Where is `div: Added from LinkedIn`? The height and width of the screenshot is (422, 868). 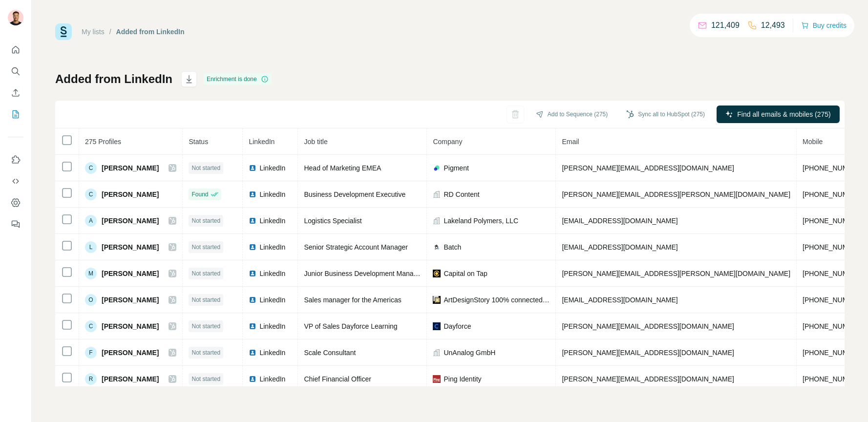 div: Added from LinkedIn is located at coordinates (151, 32).